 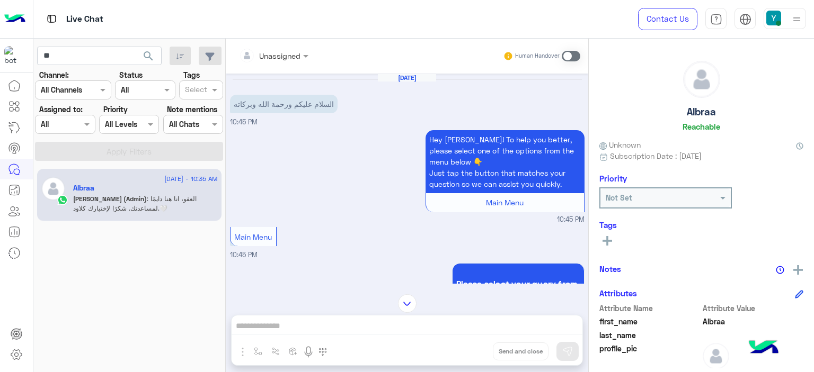 What do you see at coordinates (192, 109) in the screenshot?
I see `label: Note mentions` at bounding box center [192, 109].